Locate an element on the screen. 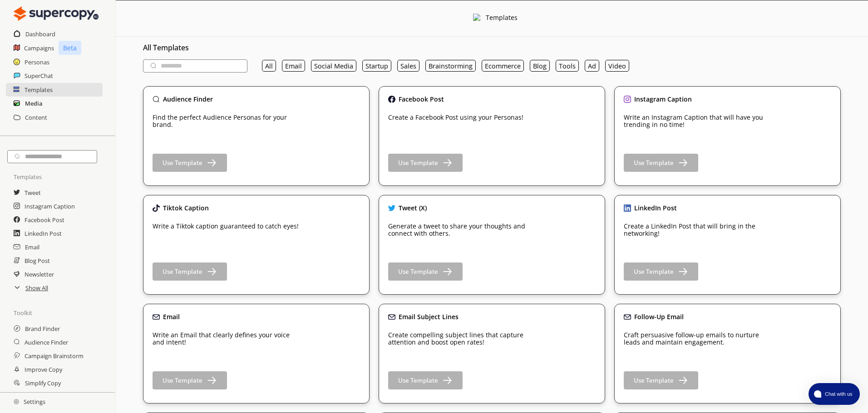 The width and height of the screenshot is (868, 413). a: Campaign Brainstorm is located at coordinates (54, 356).